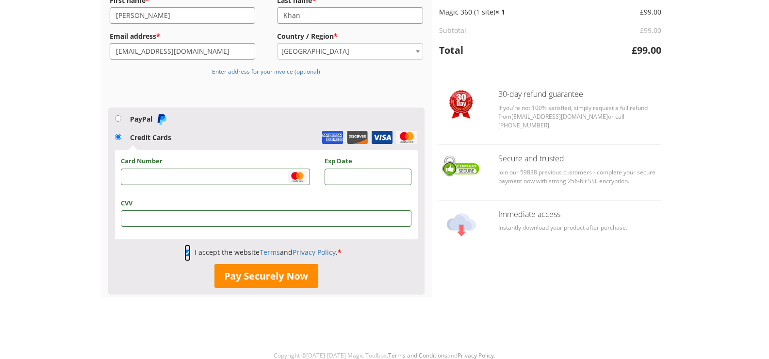 Image resolution: width=769 pixels, height=359 pixels. I want to click on th: Subtotal, so click(513, 30).